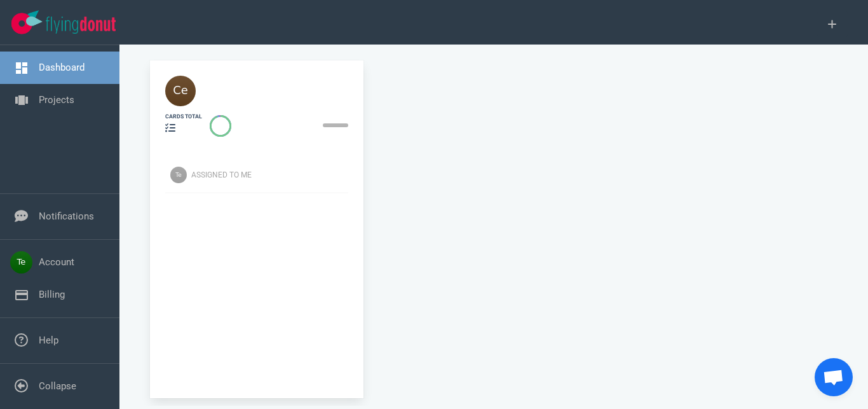  I want to click on a: Projects, so click(56, 99).